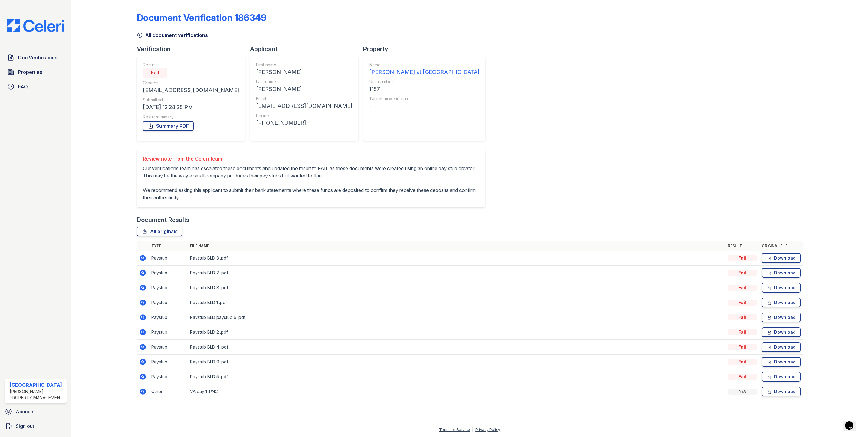 Image resolution: width=868 pixels, height=437 pixels. What do you see at coordinates (193, 49) in the screenshot?
I see `div: Verification` at bounding box center [193, 49].